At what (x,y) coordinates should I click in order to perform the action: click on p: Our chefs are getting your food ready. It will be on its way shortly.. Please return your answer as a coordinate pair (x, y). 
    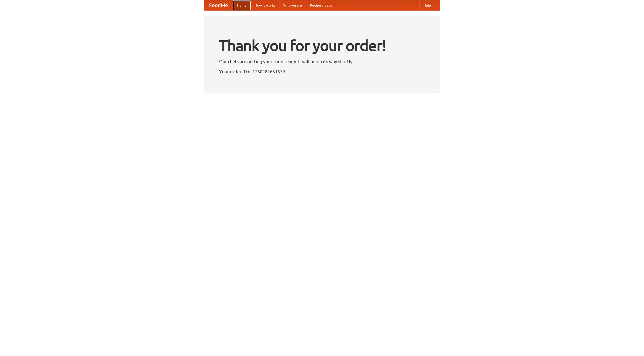
    Looking at the image, I should click on (322, 61).